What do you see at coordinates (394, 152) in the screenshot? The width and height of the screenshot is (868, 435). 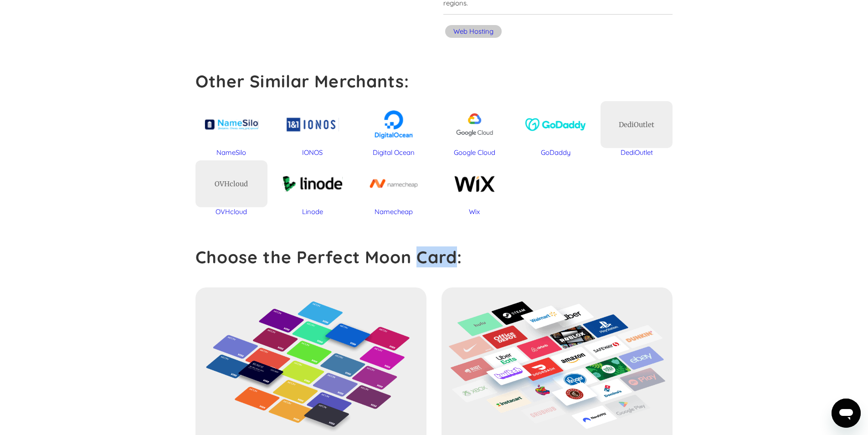 I see `div: Digital Ocean` at bounding box center [394, 152].